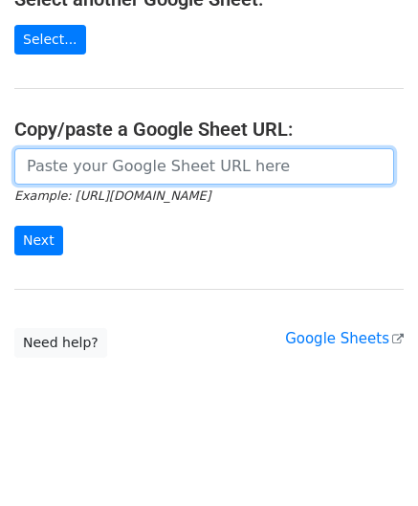 The height and width of the screenshot is (506, 418). Describe the element at coordinates (38, 240) in the screenshot. I see `input: Next` at that location.